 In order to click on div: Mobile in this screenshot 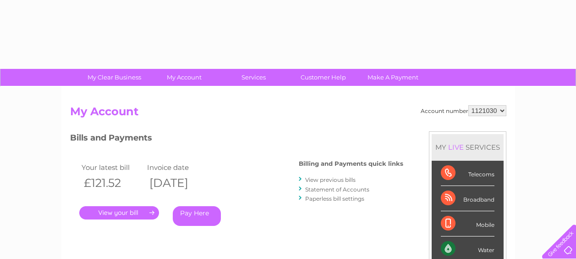, I will do `click(468, 223)`.